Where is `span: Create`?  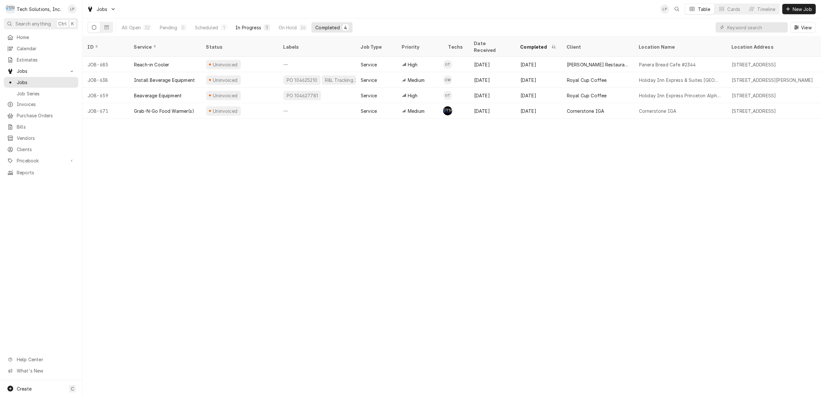
span: Create is located at coordinates (24, 388).